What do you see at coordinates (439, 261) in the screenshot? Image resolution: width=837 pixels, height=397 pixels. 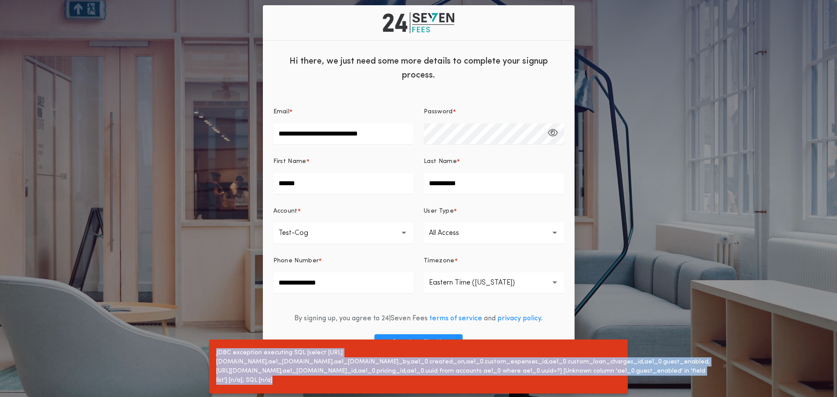 I see `p: Timezone` at bounding box center [439, 261].